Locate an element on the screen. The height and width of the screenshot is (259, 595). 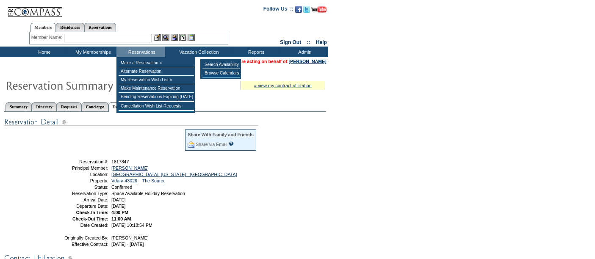
img: Become our fan on Facebook is located at coordinates (299, 9).